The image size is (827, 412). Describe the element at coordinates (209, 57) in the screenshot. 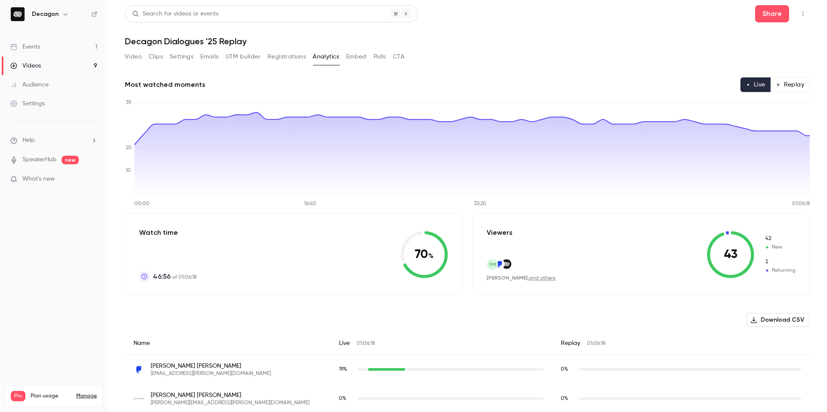

I see `button: Emails` at that location.